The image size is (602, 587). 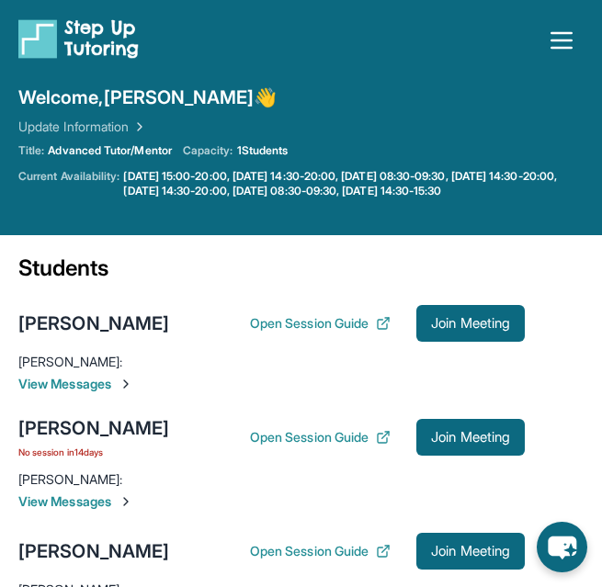 I want to click on span: 1 Students, so click(x=263, y=151).